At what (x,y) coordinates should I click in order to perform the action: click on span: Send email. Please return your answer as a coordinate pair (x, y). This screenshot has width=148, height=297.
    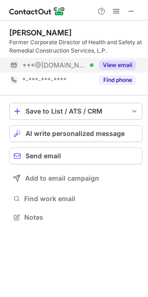
    Looking at the image, I should click on (43, 156).